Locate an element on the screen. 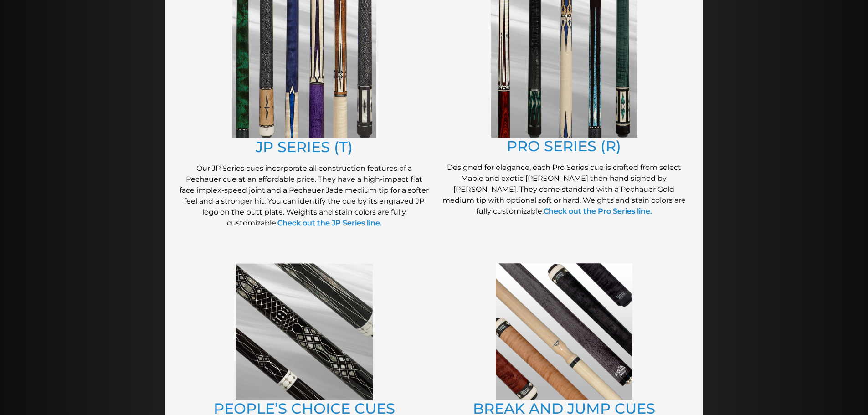 The height and width of the screenshot is (415, 868). a: Check out the JP Series line. is located at coordinates (330, 223).